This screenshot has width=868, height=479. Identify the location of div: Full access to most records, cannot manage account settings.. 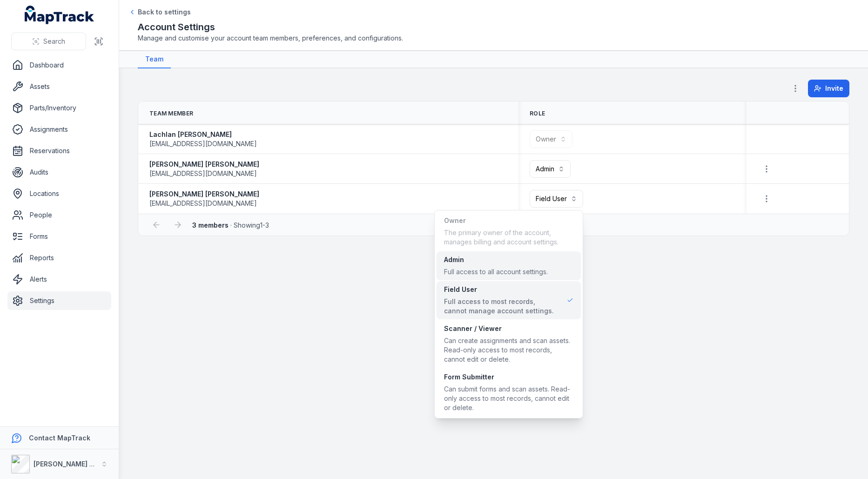
(501, 307).